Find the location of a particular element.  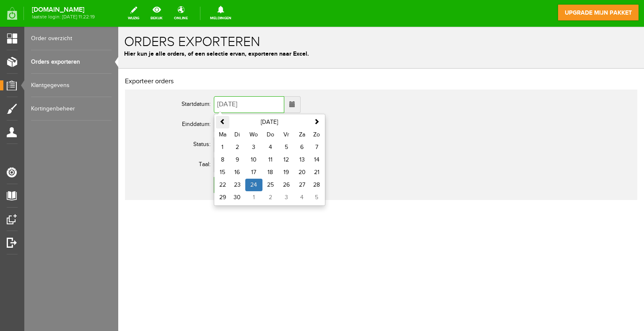

td: 10 is located at coordinates (135, 133).